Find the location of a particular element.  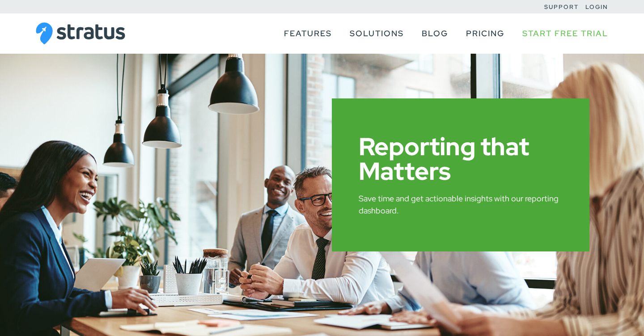

p: Save time and get actionable insights with our reporting dashboard. is located at coordinates (461, 204).